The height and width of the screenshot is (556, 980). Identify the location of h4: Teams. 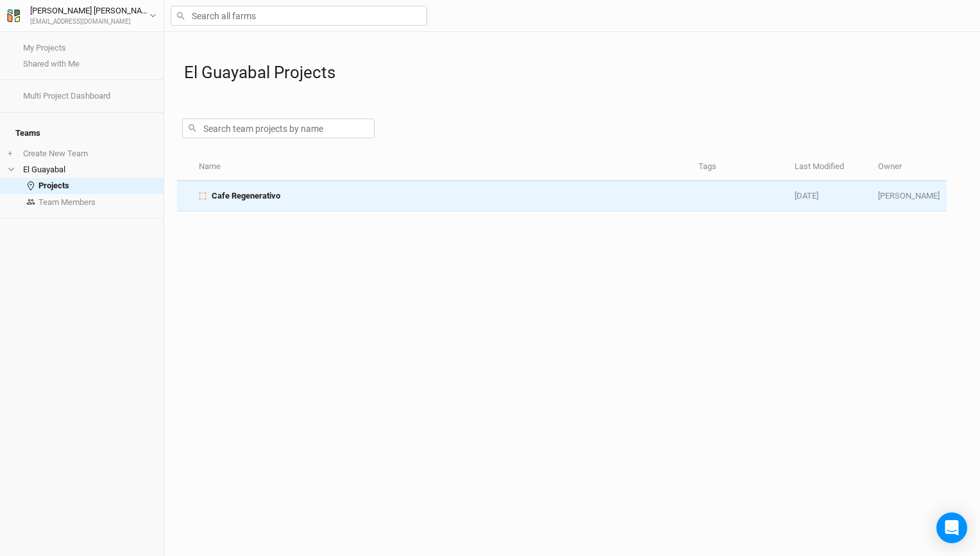
(81, 134).